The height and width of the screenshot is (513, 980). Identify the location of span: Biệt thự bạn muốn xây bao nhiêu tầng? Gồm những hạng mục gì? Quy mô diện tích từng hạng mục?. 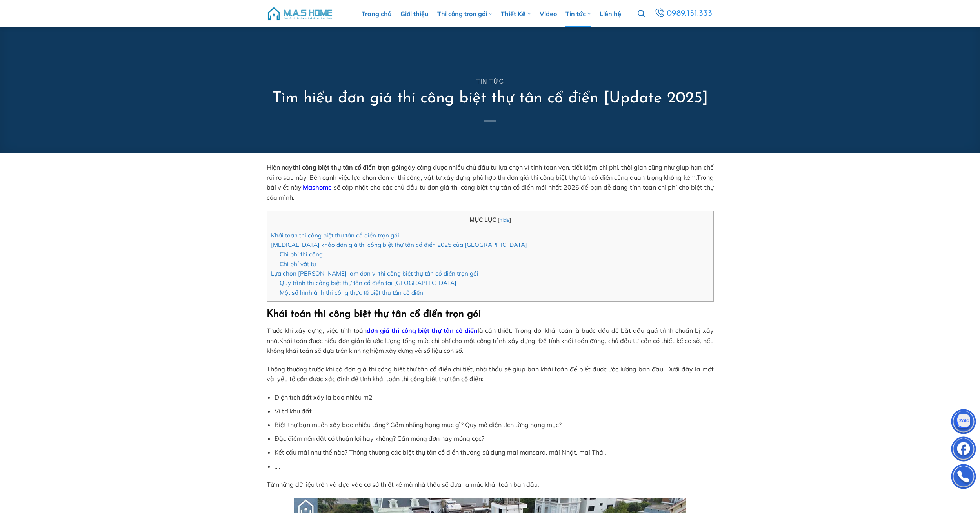
(418, 424).